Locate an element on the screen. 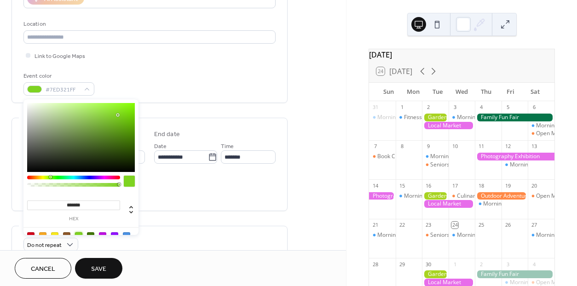  div: 19 is located at coordinates (507, 185).